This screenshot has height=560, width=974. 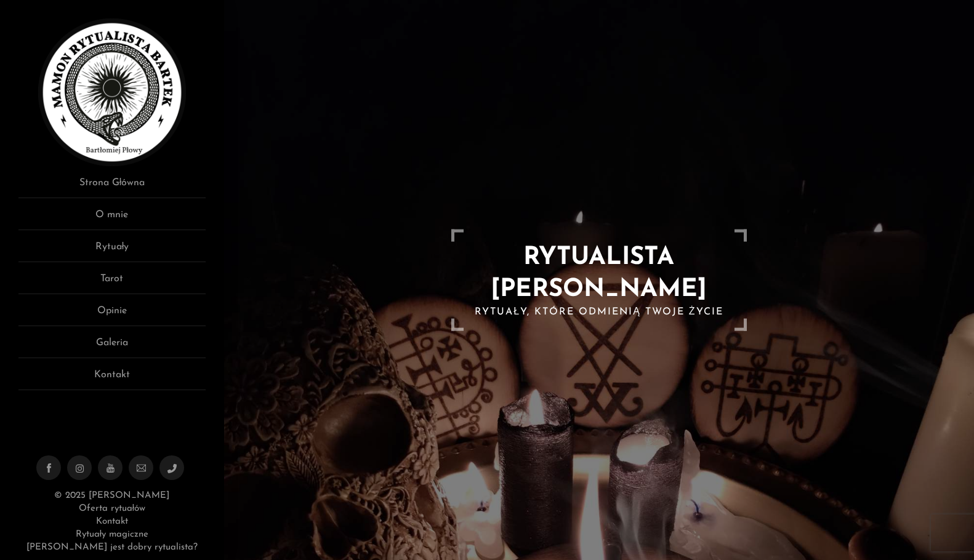 What do you see at coordinates (112, 534) in the screenshot?
I see `a: Rytuały magiczne` at bounding box center [112, 534].